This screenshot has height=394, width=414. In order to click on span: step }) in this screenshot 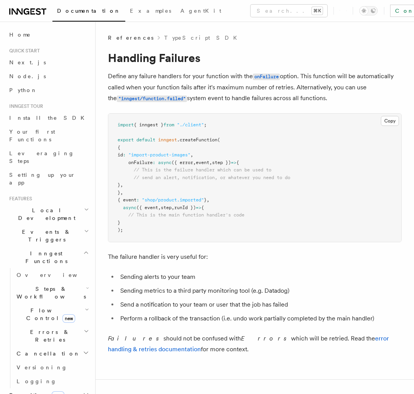, I will do `click(221, 163)`.